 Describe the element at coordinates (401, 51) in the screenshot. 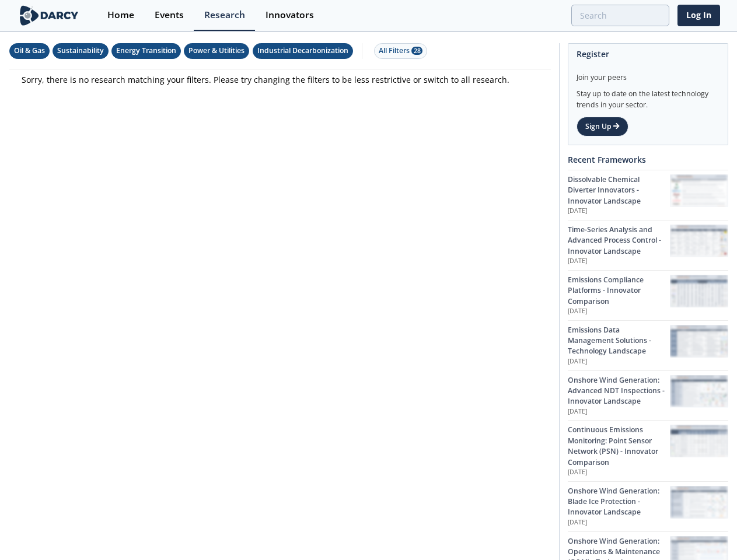

I see `div: All Filters` at that location.